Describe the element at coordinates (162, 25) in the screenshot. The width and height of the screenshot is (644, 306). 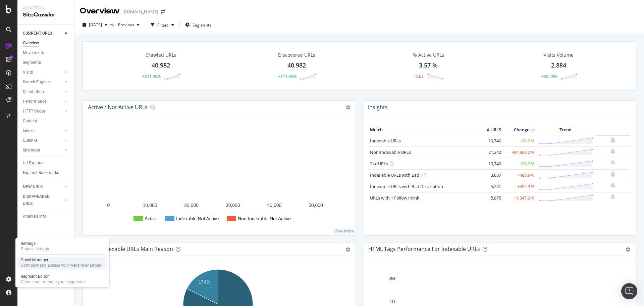
I see `button: Filters` at that location.